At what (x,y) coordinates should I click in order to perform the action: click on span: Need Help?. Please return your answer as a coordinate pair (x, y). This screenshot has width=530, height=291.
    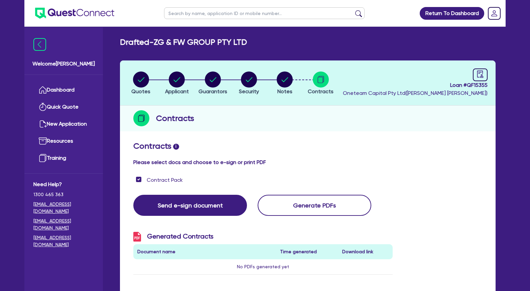
    Looking at the image, I should click on (64, 185).